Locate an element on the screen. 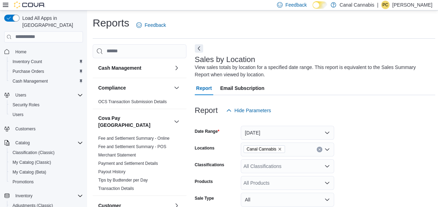 The height and width of the screenshot is (207, 438). button: Clear input is located at coordinates (319, 149).